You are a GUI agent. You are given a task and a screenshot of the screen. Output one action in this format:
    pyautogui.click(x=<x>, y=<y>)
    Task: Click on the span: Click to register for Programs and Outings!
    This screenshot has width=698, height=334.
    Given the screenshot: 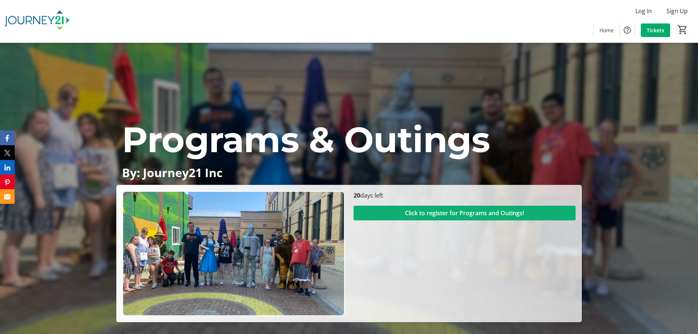 What is the action you would take?
    pyautogui.click(x=464, y=213)
    